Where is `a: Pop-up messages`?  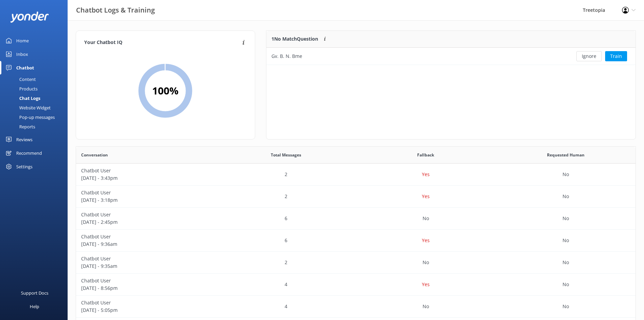
a: Pop-up messages is located at coordinates (36, 117).